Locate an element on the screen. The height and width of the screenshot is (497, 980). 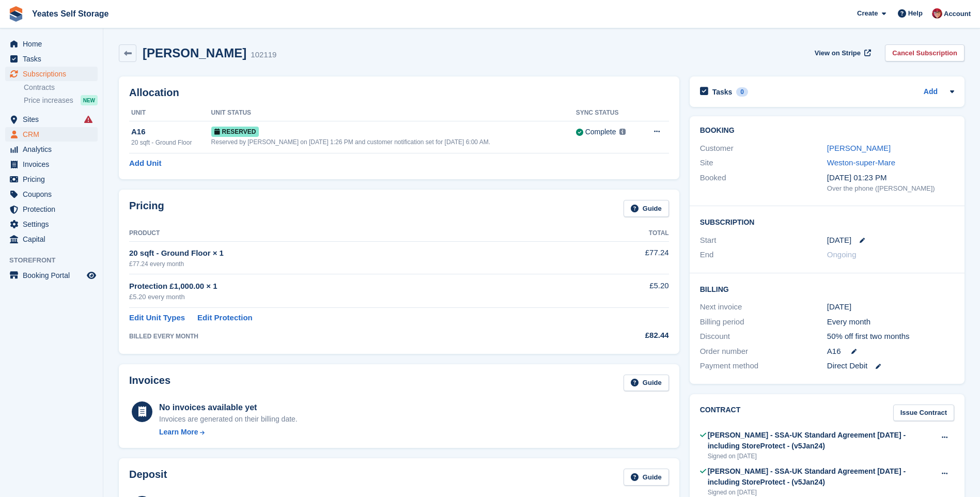
h2: Subscription is located at coordinates (827, 222).